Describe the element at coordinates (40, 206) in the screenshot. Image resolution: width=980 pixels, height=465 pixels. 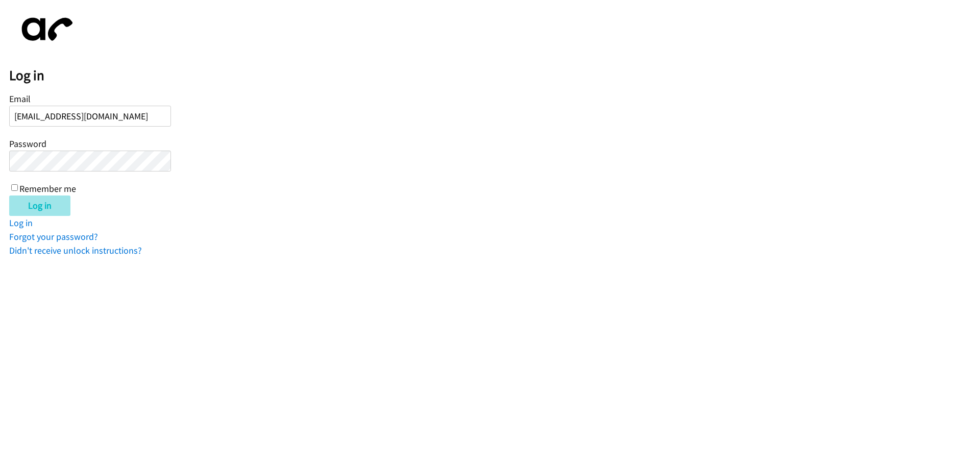
I see `input: Log in` at that location.